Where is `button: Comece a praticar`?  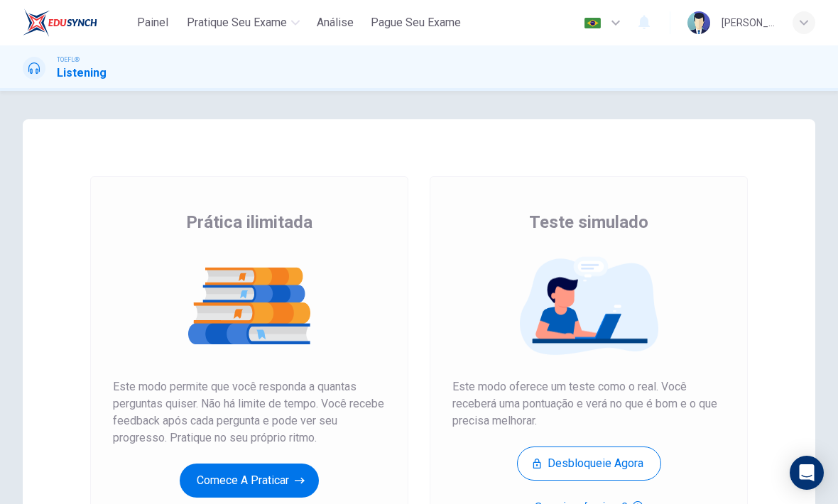
button: Comece a praticar is located at coordinates (250, 480).